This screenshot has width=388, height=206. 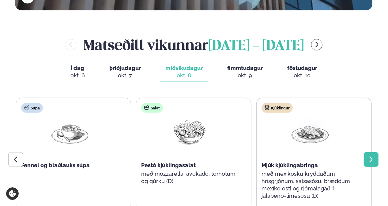 I want to click on img: Chicken-breast.png, so click(x=310, y=132).